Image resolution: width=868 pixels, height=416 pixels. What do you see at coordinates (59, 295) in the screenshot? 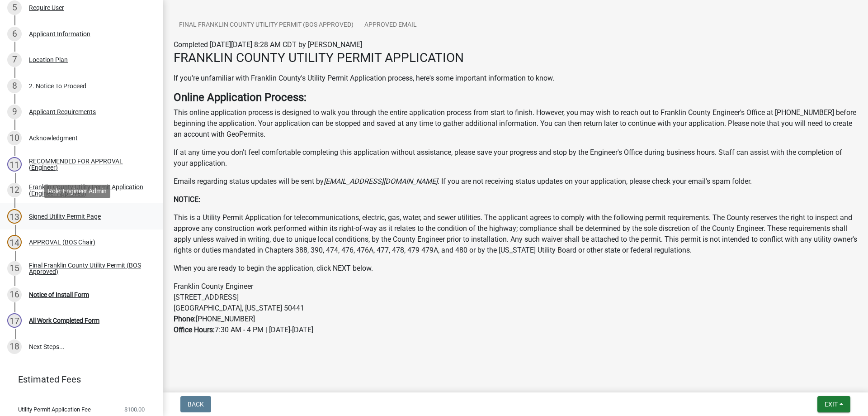
I see `div: Notice of Install Form` at bounding box center [59, 295].